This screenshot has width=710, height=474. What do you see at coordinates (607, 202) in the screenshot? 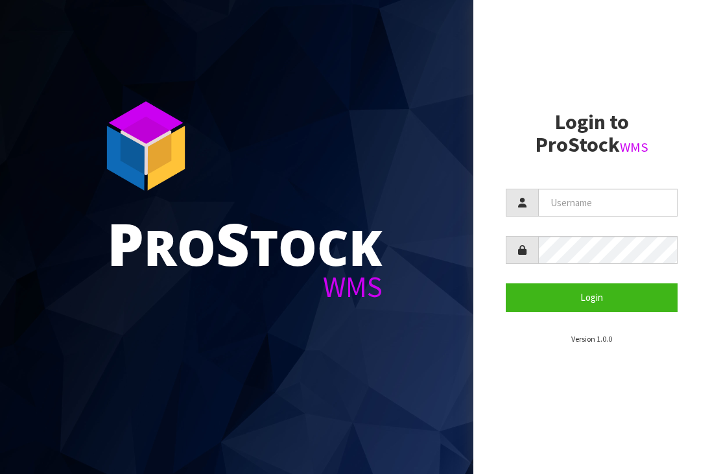
I see `input: Username` at bounding box center [607, 202].